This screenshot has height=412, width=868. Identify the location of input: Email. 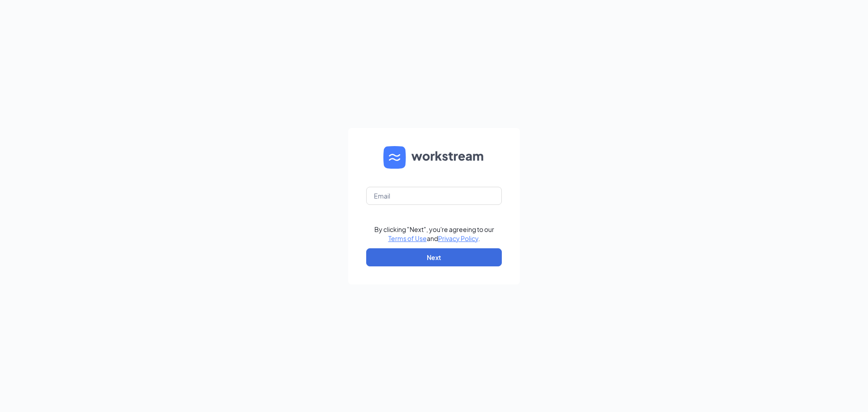
(434, 196).